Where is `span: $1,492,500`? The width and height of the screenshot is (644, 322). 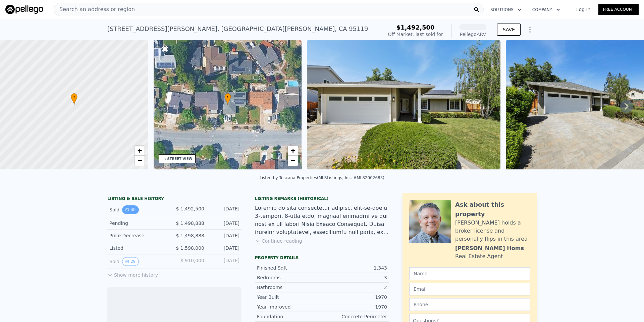
span: $1,492,500 is located at coordinates (416, 27).